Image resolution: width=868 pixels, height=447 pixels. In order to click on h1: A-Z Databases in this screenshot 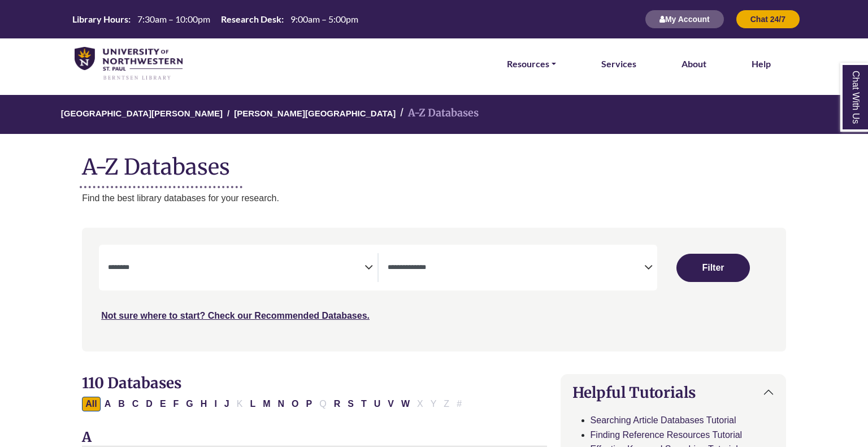, I will do `click(434, 162)`.